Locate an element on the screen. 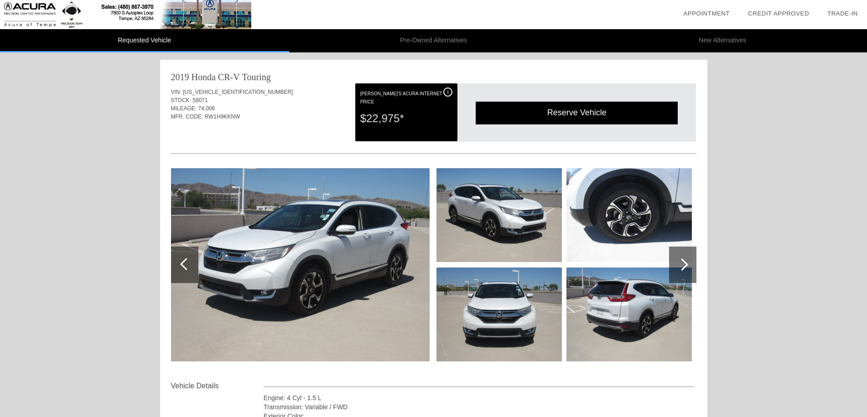 The width and height of the screenshot is (867, 417). img: 2.jpg is located at coordinates (499, 215).